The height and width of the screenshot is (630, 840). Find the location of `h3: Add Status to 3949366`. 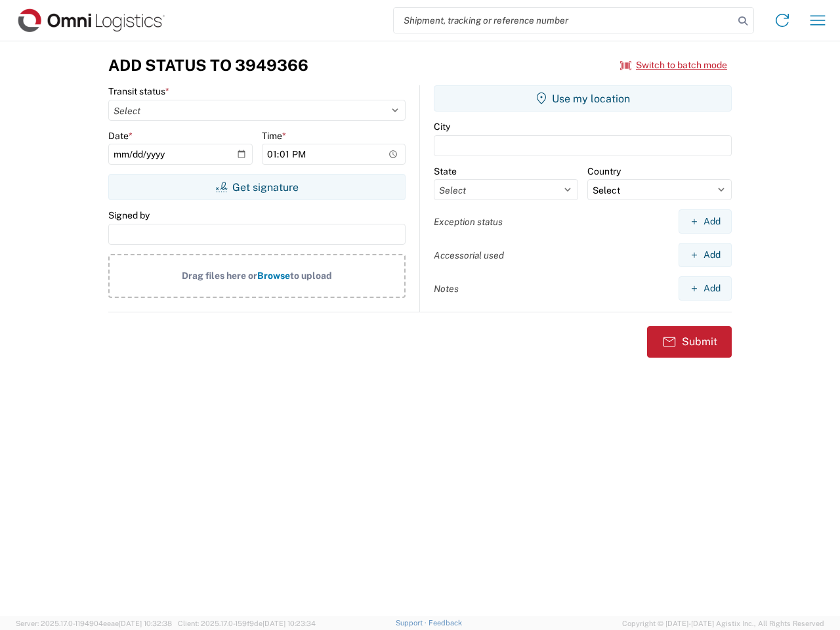

h3: Add Status to 3949366 is located at coordinates (208, 65).